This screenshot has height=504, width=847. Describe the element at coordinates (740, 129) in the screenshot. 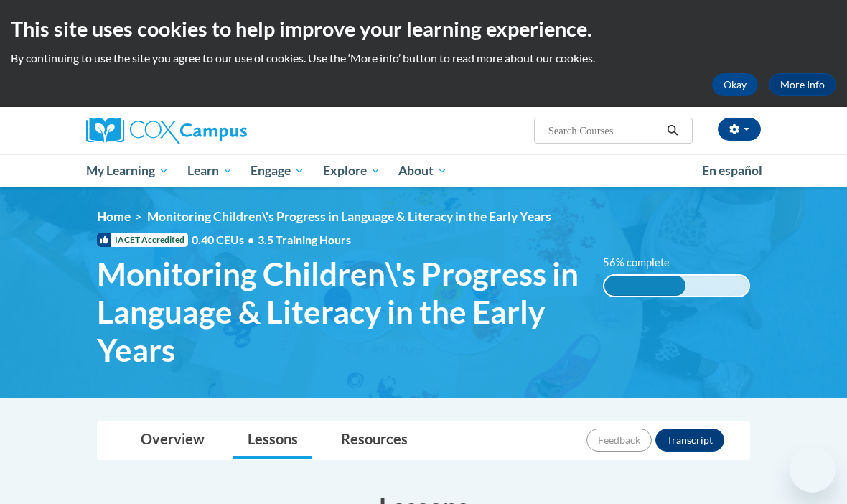

I see `button: Account Settings` at that location.